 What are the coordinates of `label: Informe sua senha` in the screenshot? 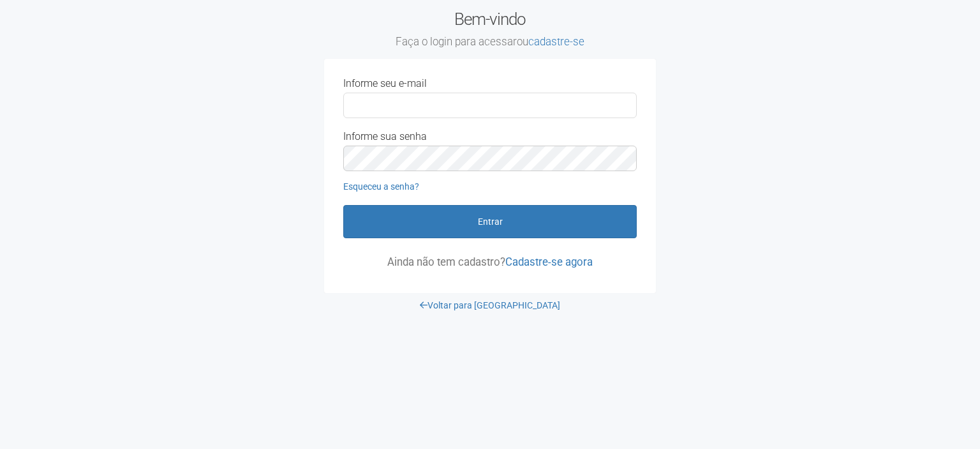 It's located at (385, 137).